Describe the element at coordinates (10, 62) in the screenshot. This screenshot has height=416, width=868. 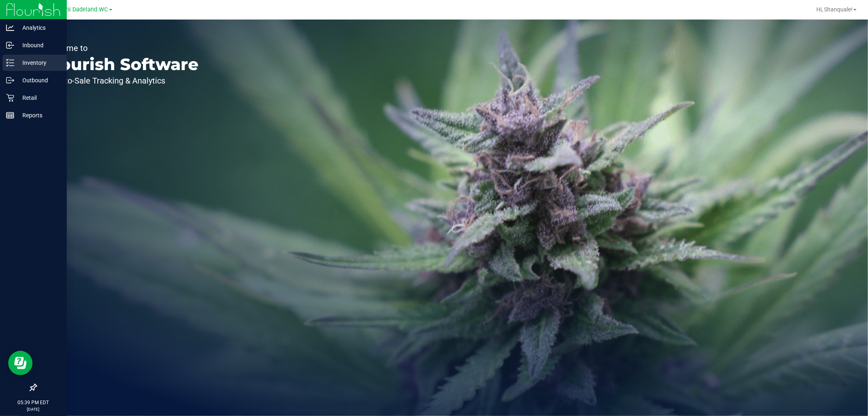
I see `inline-svg: Inventory` at that location.